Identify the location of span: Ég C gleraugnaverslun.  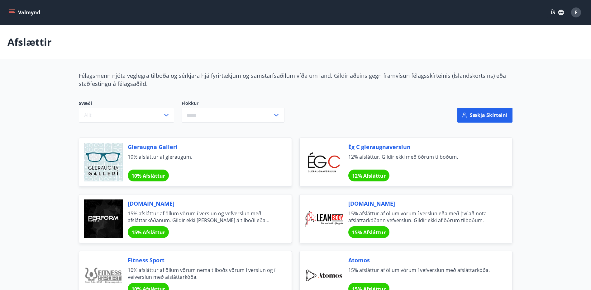
(423, 147).